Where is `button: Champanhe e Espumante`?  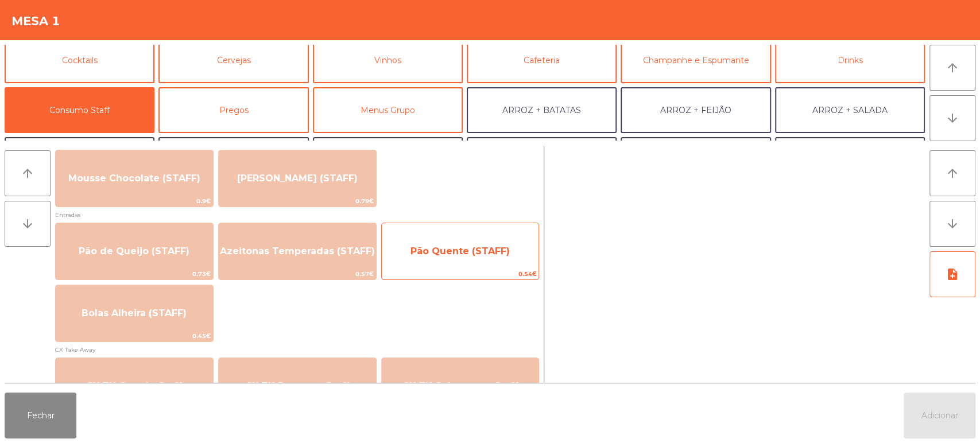 button: Champanhe e Espumante is located at coordinates (695, 60).